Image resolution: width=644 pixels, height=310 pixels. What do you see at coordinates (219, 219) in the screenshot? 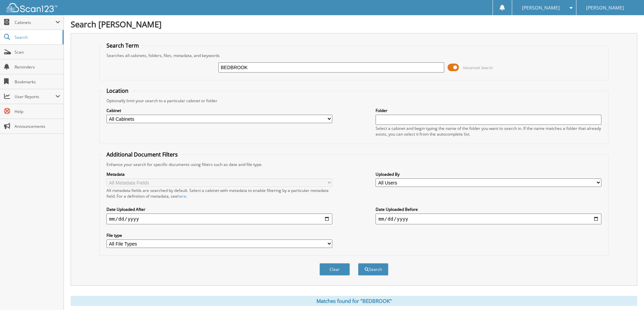
I see `input: start` at bounding box center [219, 219].